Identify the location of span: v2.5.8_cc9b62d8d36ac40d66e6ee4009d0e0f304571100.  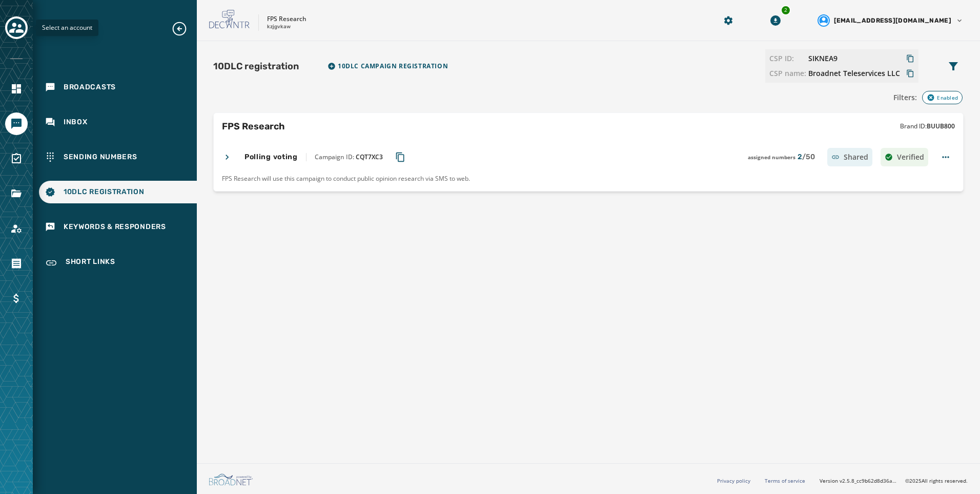
(869, 481).